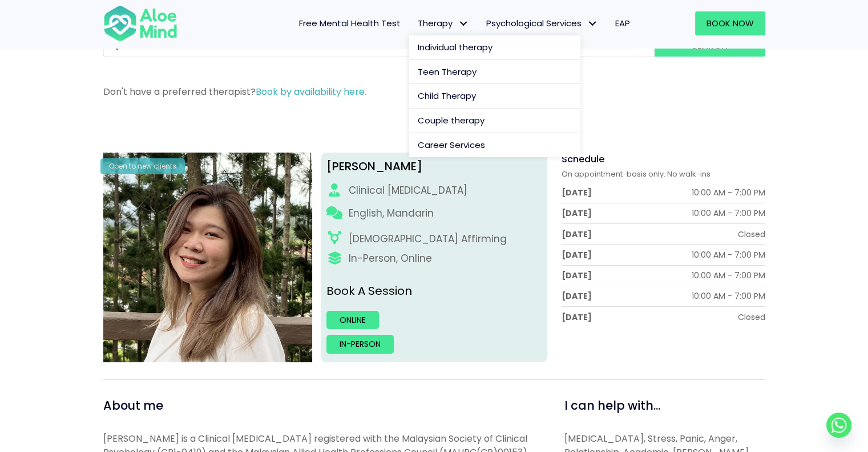 The width and height of the screenshot is (868, 452). I want to click on span: Schedule, so click(582, 159).